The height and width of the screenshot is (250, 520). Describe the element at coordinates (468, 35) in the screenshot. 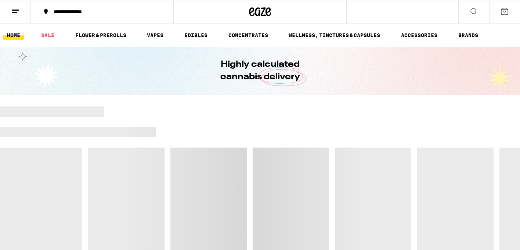

I see `a: BRANDS` at that location.